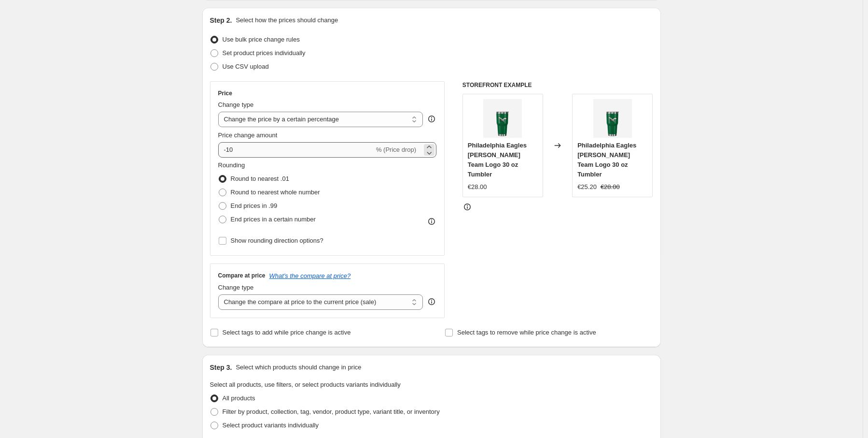 This screenshot has width=868, height=438. I want to click on span: Use bulk price change rules, so click(261, 39).